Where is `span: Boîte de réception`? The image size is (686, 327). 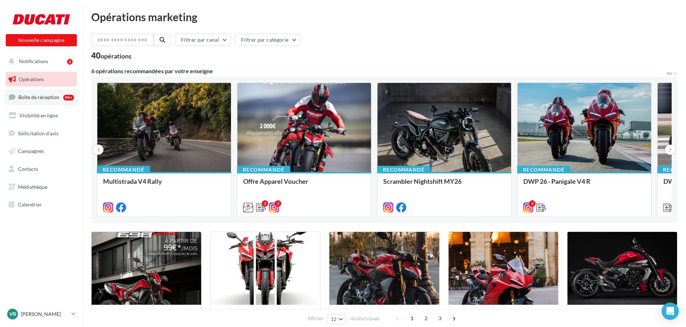
span: Boîte de réception is located at coordinates (39, 97).